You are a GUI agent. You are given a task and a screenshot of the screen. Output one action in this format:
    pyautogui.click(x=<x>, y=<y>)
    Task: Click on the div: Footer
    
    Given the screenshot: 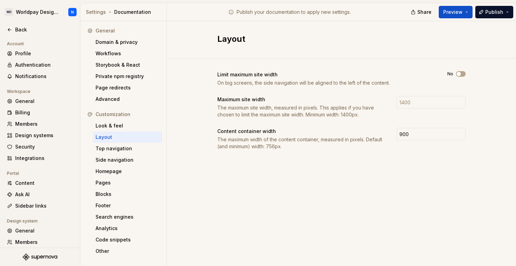 What is the action you would take?
    pyautogui.click(x=127, y=205)
    